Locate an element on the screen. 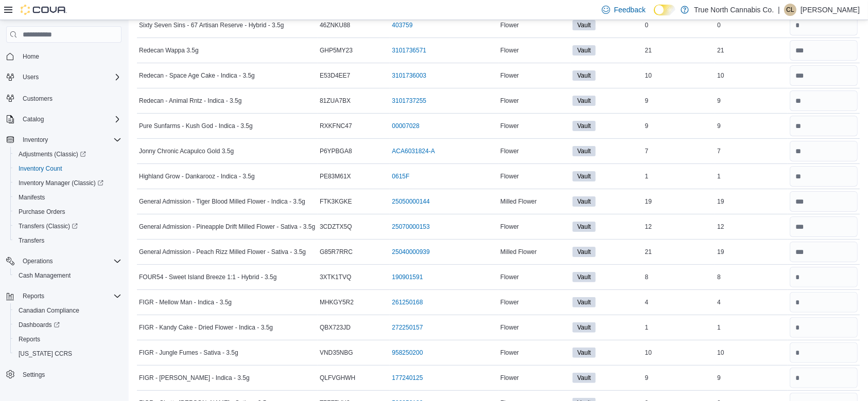 The height and width of the screenshot is (401, 868). img: Cova is located at coordinates (44, 10).